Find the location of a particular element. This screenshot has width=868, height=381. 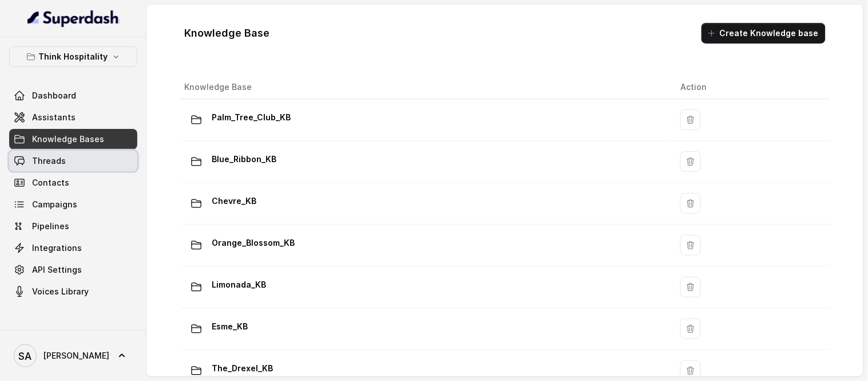

p: Think Hospitality is located at coordinates (73, 57).